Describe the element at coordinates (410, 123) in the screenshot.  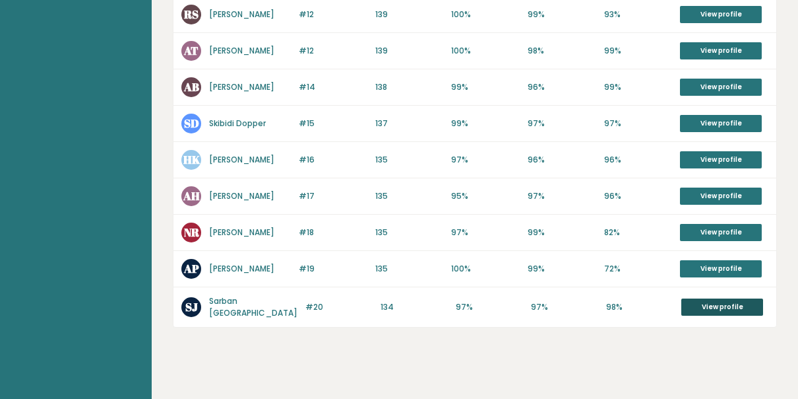
I see `p: 137` at that location.